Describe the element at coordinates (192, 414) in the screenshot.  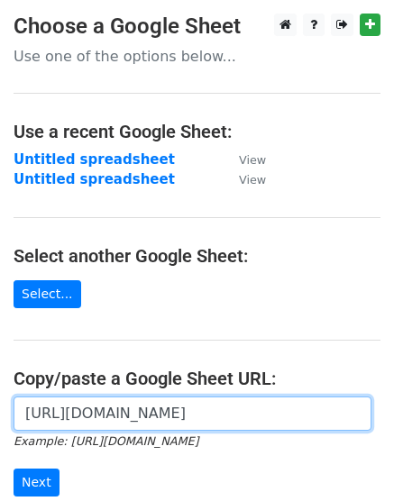
I see `input: Paste your Google Sheet URL here` at that location.